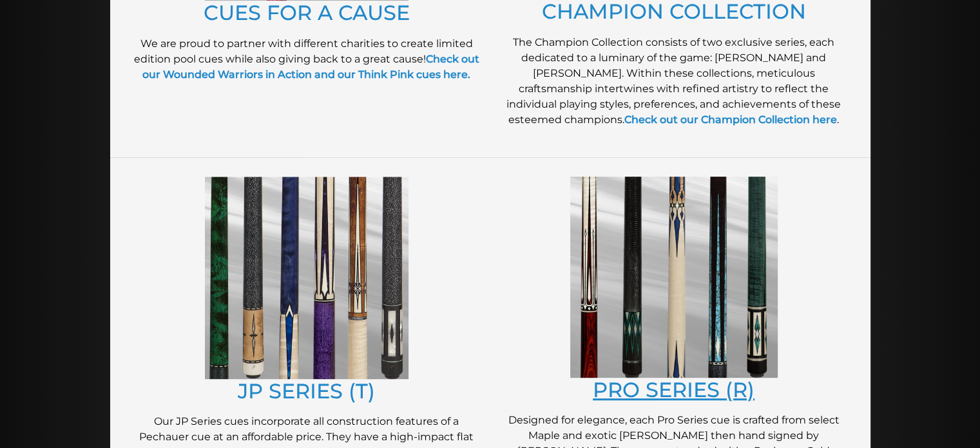 Image resolution: width=980 pixels, height=448 pixels. I want to click on a: PRO SERIES (R), so click(673, 389).